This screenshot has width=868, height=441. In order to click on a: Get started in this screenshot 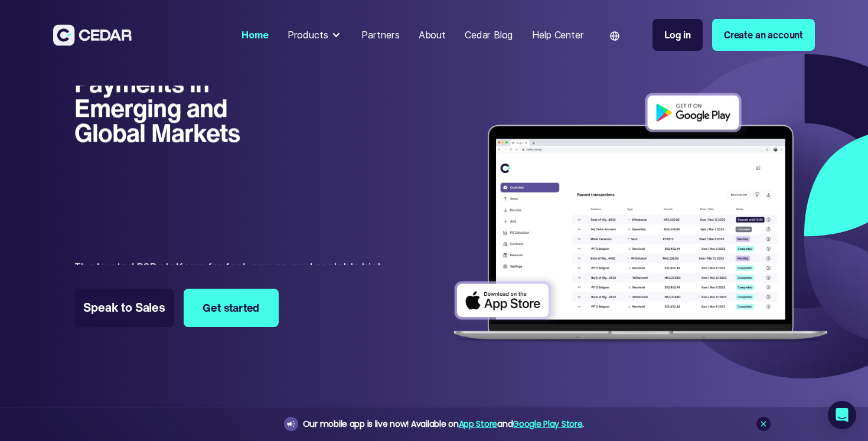, I will do `click(231, 308)`.